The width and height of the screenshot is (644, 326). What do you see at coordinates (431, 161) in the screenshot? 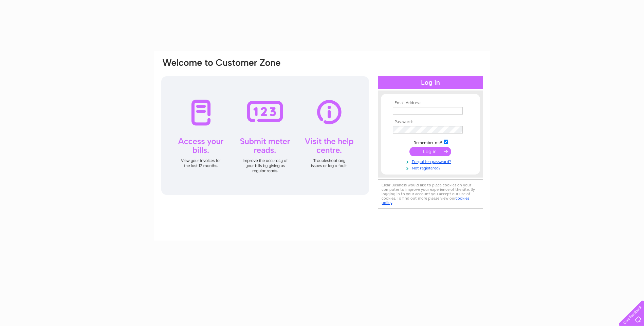
I see `a: Forgotten password?` at bounding box center [431, 161].